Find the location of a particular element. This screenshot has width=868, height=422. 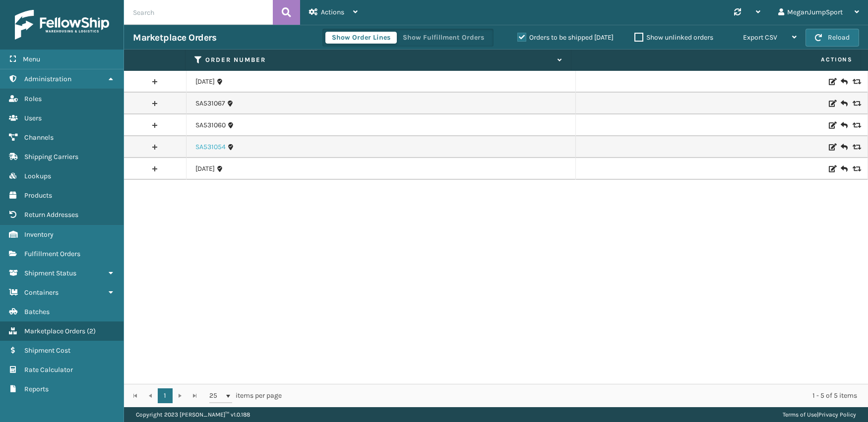

label: Order Number is located at coordinates (378, 60).